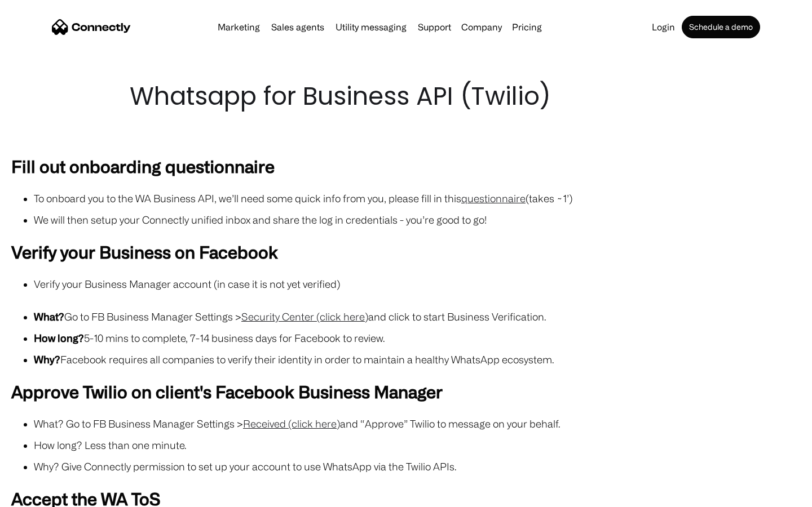  I want to click on li: What? Go to FB Business Manager Settings > and “Approve” Twilio to message on your behalf., so click(417, 424).